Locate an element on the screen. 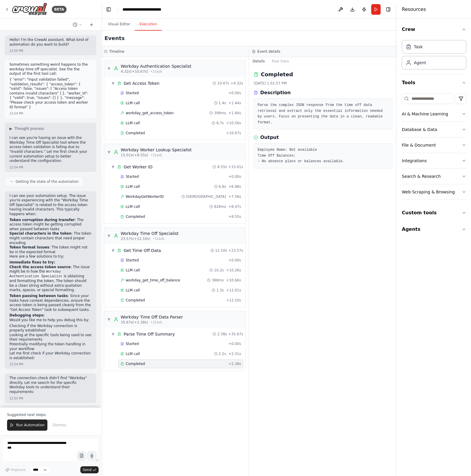  h2: Completed is located at coordinates (276, 75).